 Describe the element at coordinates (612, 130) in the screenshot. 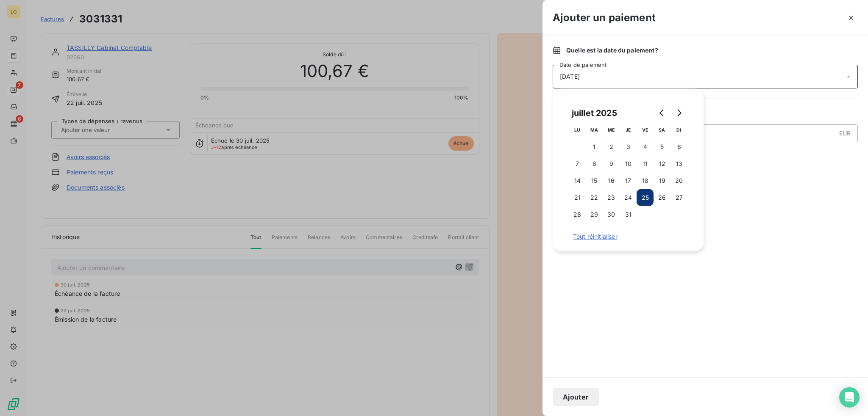

I see `th: mercredi` at that location.